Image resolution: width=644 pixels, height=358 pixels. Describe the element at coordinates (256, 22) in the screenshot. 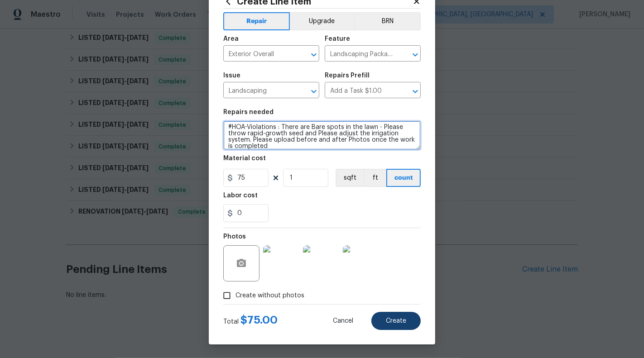

I see `button: Repair` at that location.